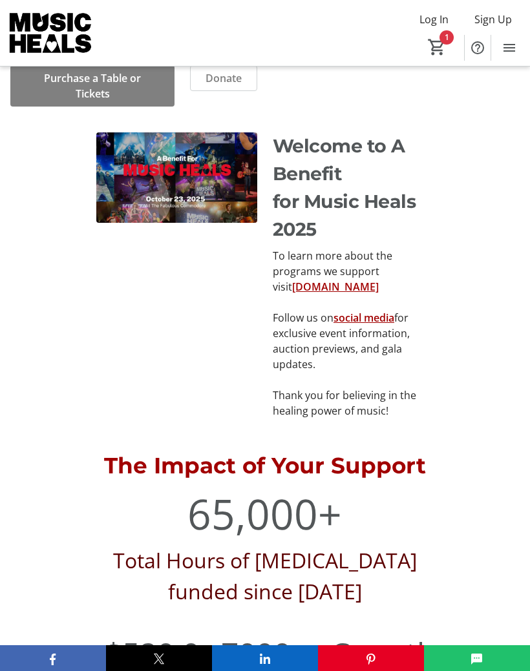 The width and height of the screenshot is (530, 671). Describe the element at coordinates (92, 86) in the screenshot. I see `button: Purchase a Table or Tickets` at that location.